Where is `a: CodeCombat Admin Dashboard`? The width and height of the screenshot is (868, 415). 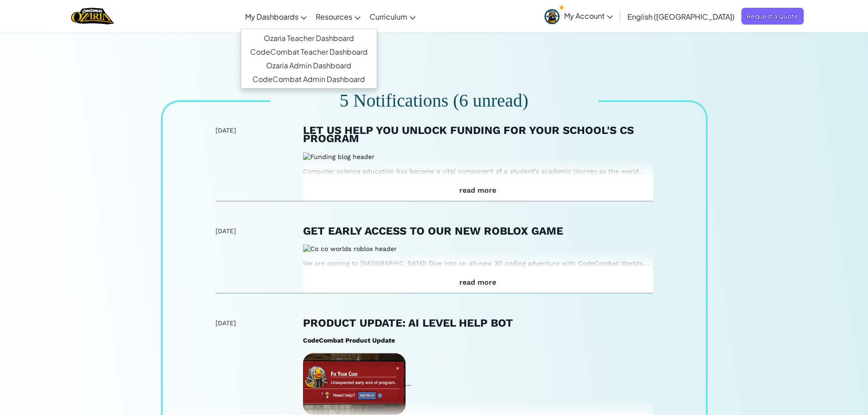
a: CodeCombat Admin Dashboard is located at coordinates (309, 79).